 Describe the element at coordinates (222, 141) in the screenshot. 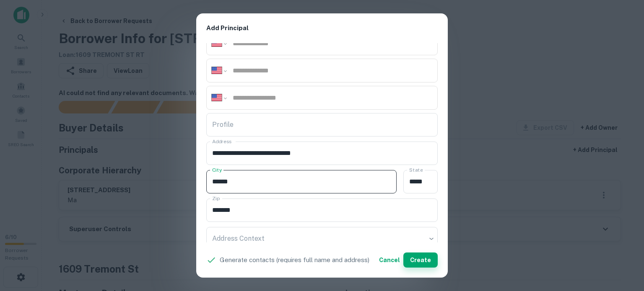

I see `label: Address` at that location.